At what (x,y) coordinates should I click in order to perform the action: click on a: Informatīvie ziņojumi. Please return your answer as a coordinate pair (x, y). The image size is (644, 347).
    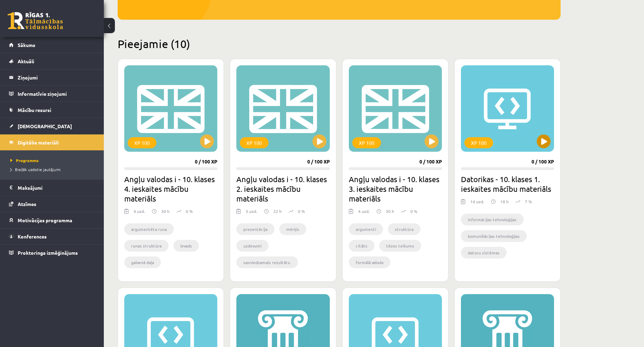
    Looking at the image, I should click on (52, 94).